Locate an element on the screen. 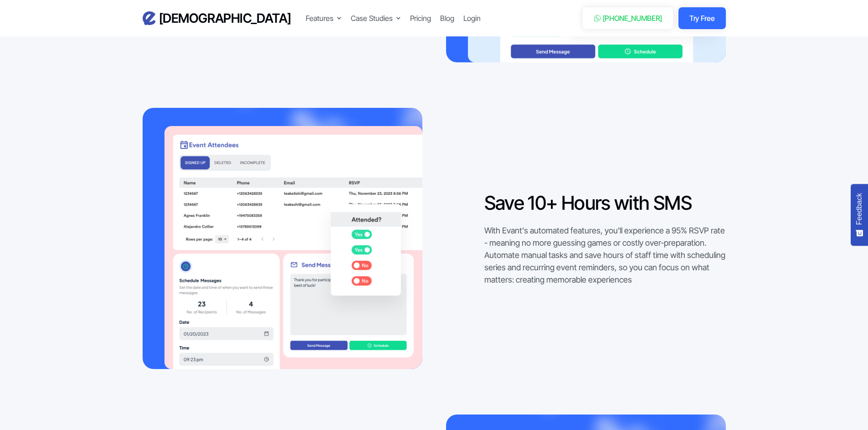 The width and height of the screenshot is (868, 430). span: Feedback is located at coordinates (859, 209).